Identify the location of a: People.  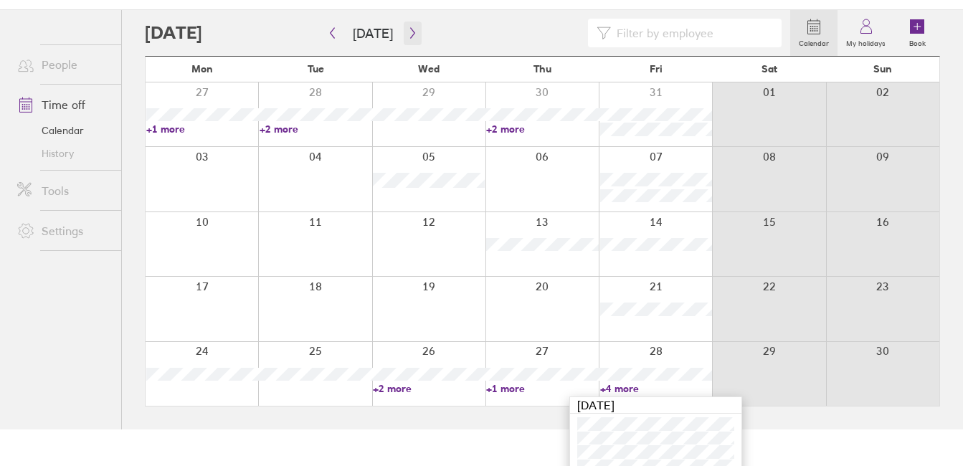
(63, 65).